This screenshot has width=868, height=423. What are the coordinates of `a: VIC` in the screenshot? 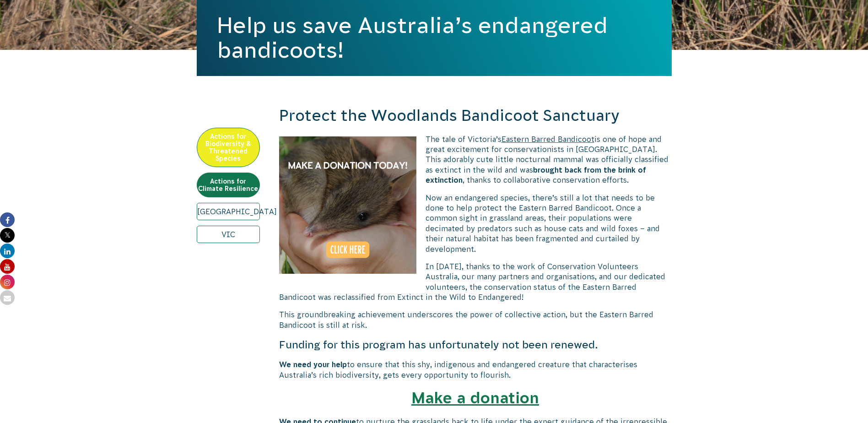 It's located at (228, 235).